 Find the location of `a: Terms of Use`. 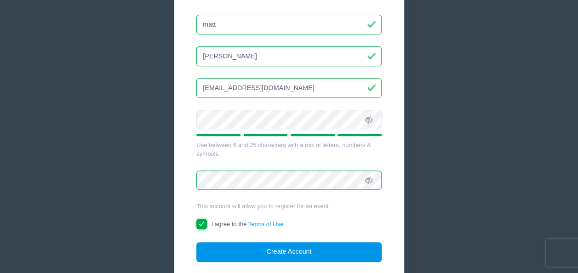

a: Terms of Use is located at coordinates (266, 224).